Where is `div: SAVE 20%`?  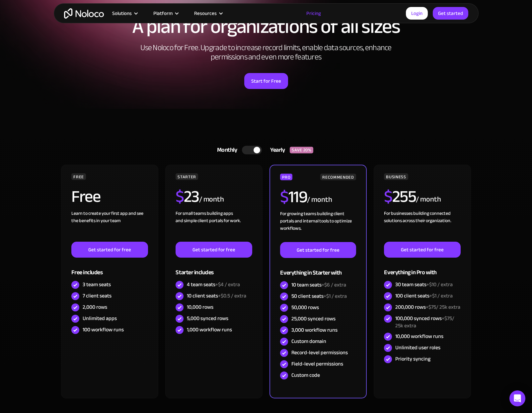 div: SAVE 20% is located at coordinates (301, 150).